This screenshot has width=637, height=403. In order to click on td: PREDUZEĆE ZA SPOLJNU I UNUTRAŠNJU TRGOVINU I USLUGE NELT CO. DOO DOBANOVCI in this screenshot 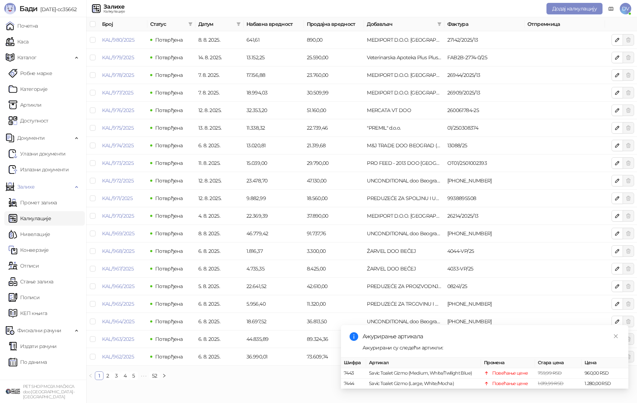, I will do `click(404, 198)`.